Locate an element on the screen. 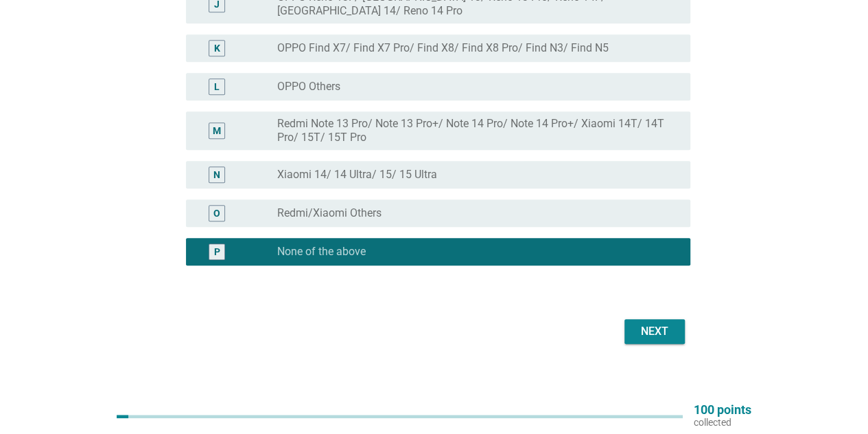 Image resolution: width=868 pixels, height=434 pixels. p: collected is located at coordinates (723, 422).